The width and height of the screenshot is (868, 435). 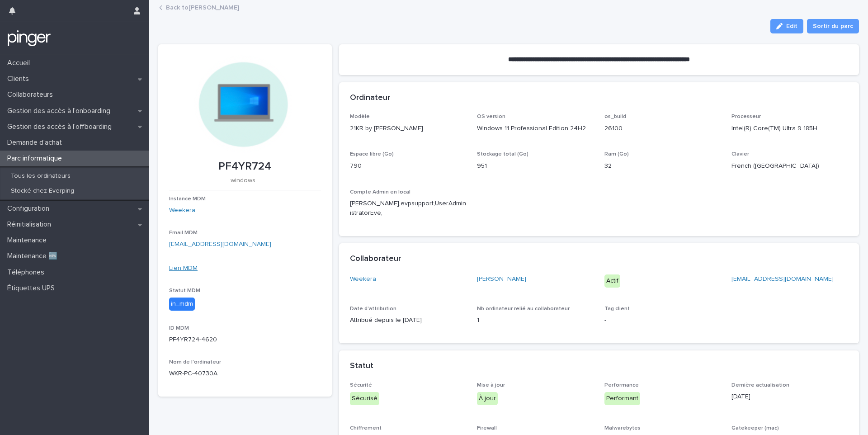 What do you see at coordinates (503, 154) in the screenshot?
I see `span: Stockage total (Go)` at bounding box center [503, 154].